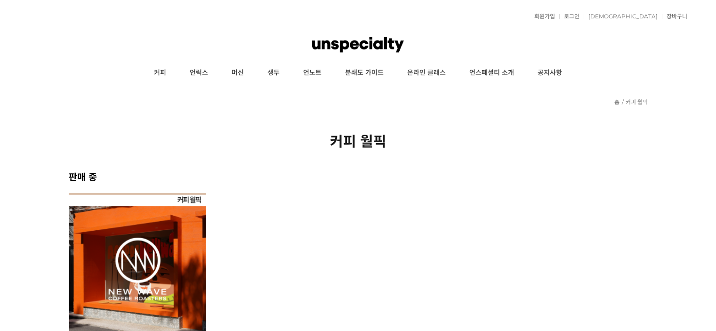  What do you see at coordinates (617, 102) in the screenshot?
I see `a: 홈` at bounding box center [617, 102].